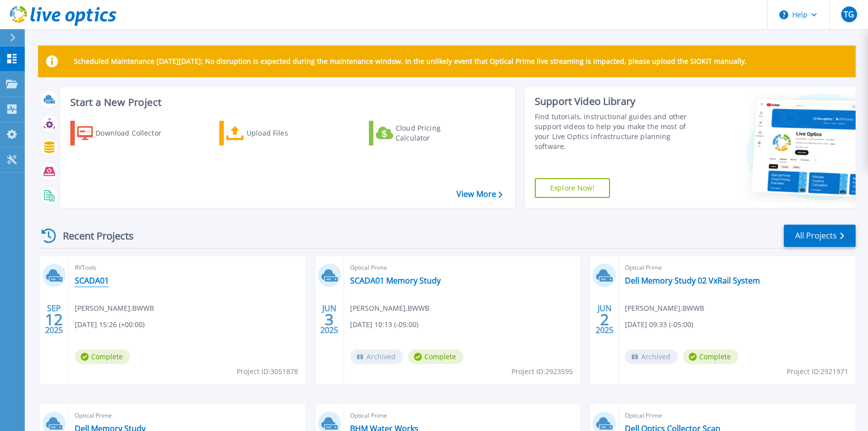  What do you see at coordinates (93, 236) in the screenshot?
I see `div: Recent Projects` at bounding box center [93, 236].